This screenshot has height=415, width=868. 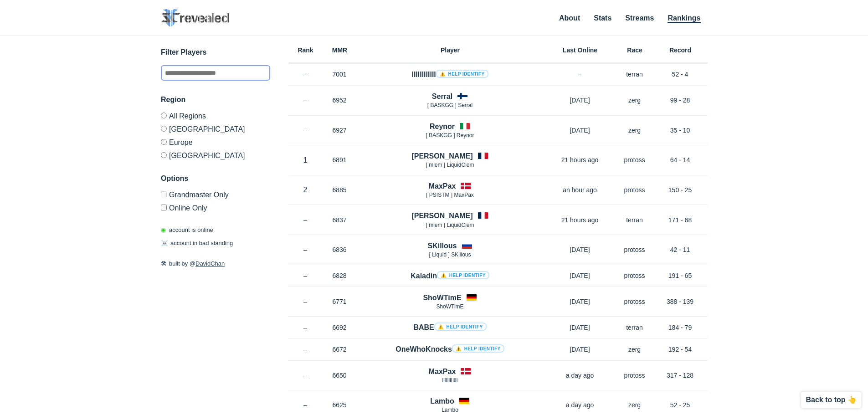 I want to click on h4: Kaladin, so click(x=449, y=275).